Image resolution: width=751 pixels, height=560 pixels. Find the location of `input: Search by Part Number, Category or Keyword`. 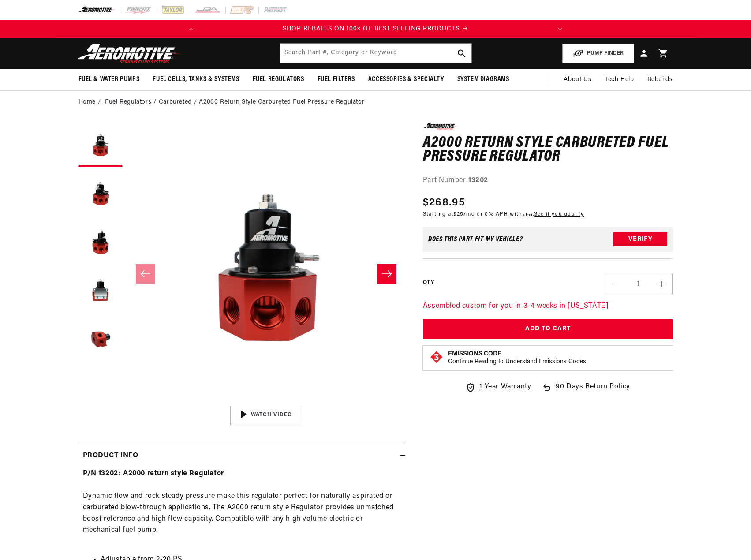

input: Search by Part Number, Category or Keyword is located at coordinates (376, 54).